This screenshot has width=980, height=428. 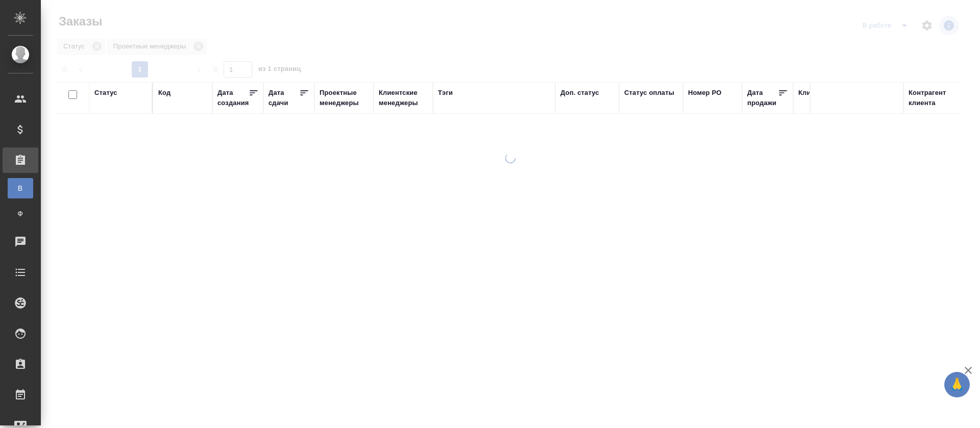 I want to click on div: Статус оплаты, so click(x=649, y=93).